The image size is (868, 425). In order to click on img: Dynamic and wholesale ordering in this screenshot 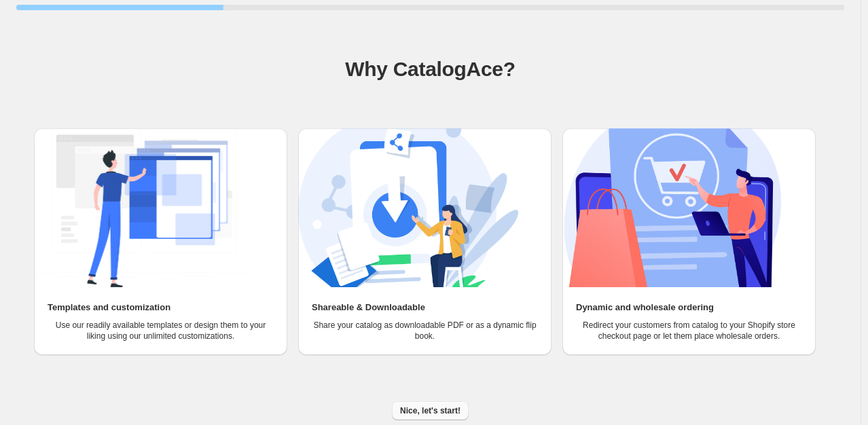, I will do `click(673, 208)`.